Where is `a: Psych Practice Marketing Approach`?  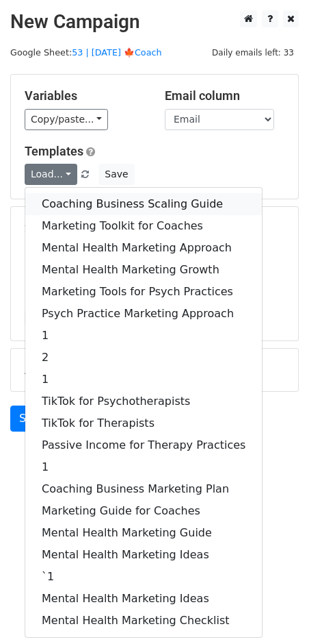
a: Psych Practice Marketing Approach is located at coordinates (144, 313).